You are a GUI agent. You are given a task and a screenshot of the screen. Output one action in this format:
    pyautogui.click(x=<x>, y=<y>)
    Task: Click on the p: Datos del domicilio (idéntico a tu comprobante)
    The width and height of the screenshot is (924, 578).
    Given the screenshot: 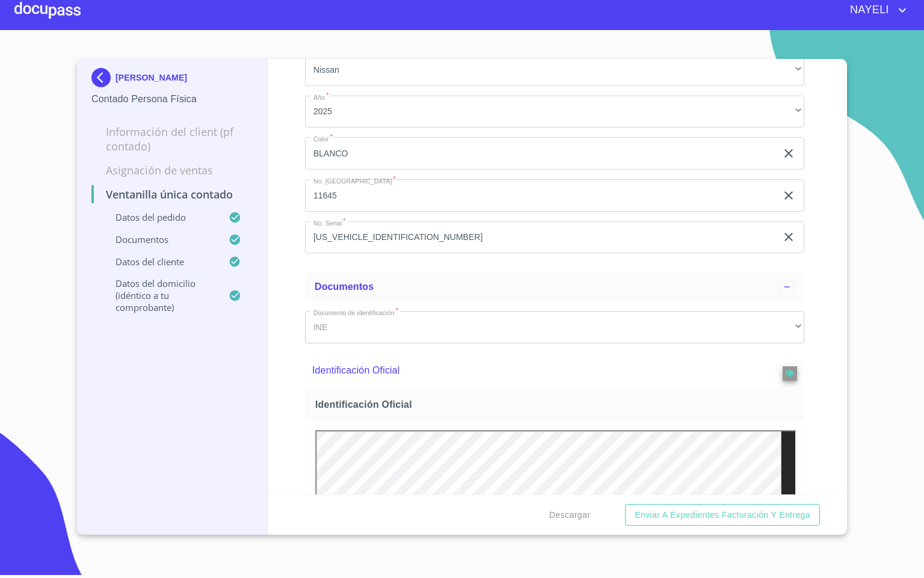 What is the action you would take?
    pyautogui.click(x=160, y=296)
    